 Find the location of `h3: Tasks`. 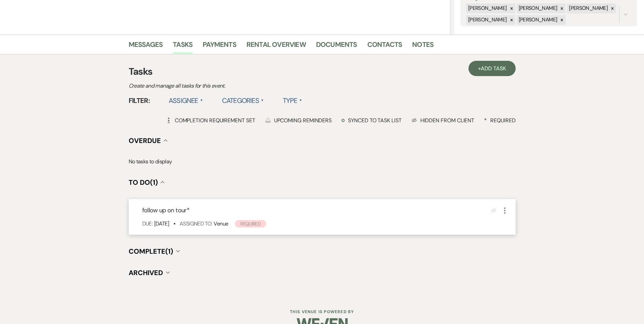

h3: Tasks is located at coordinates (322, 71).